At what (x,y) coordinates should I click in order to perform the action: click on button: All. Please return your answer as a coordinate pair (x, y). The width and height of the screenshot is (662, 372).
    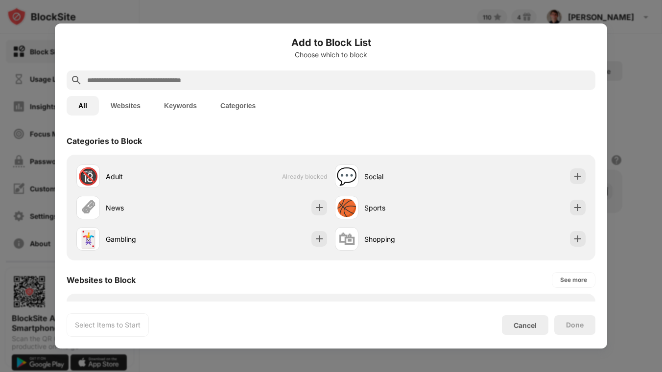
    Looking at the image, I should click on (83, 106).